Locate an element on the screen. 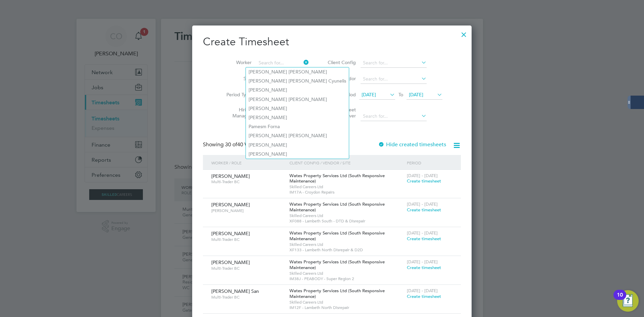 The width and height of the screenshot is (644, 317). span: IM12F - Lambeth North Disrepair is located at coordinates (347, 308).